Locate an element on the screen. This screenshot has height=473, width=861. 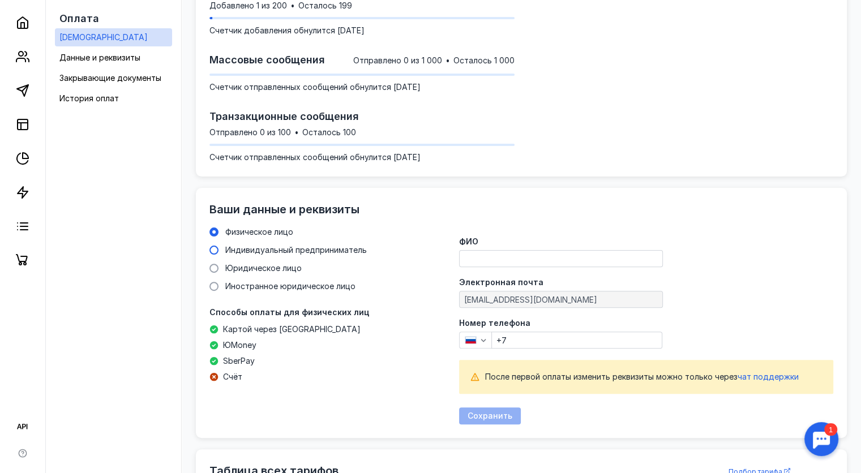
a: Данные и реквизиты is located at coordinates (113, 58).